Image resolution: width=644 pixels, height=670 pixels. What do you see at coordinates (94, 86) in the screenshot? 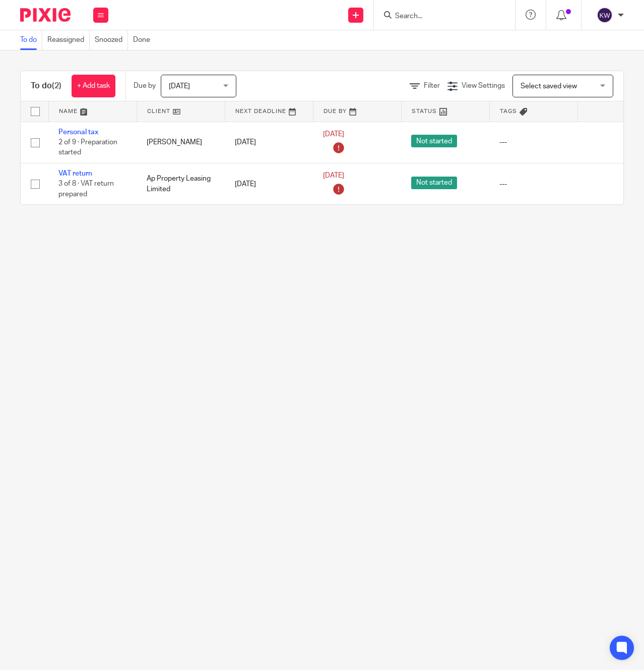
I see `a: + Add task` at bounding box center [94, 86].